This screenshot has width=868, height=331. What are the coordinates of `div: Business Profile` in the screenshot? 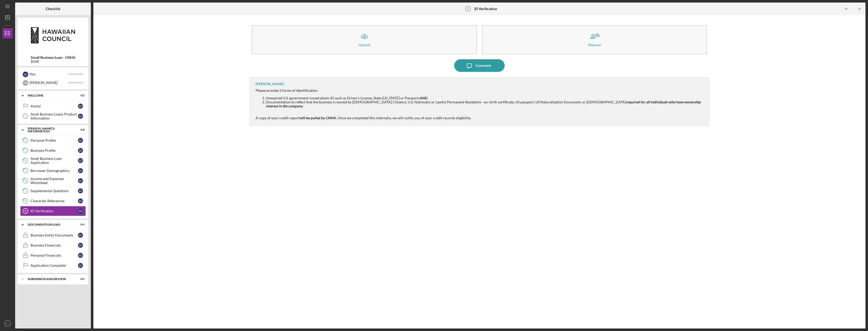 It's located at (54, 150).